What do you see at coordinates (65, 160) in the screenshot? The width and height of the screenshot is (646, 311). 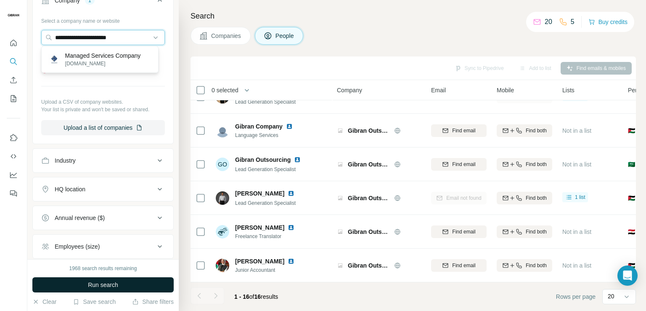 I see `div: Industry` at bounding box center [65, 160].